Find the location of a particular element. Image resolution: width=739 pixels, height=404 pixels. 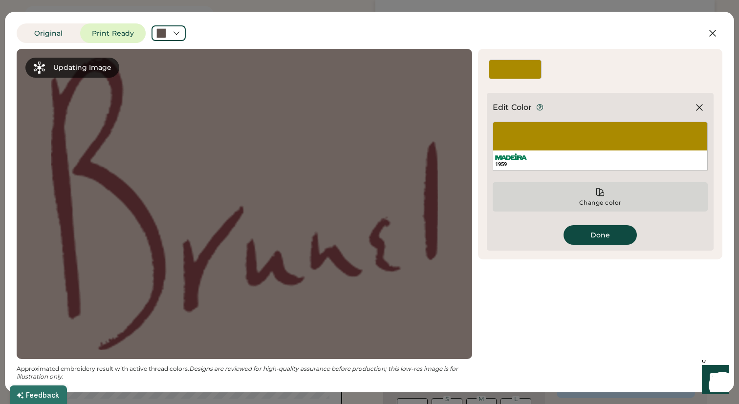

div: Change color is located at coordinates (601, 203).